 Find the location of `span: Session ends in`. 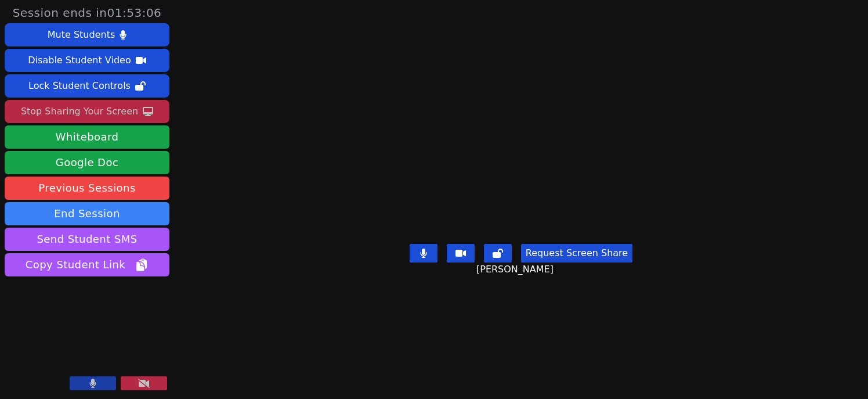

span: Session ends in is located at coordinates (87, 13).